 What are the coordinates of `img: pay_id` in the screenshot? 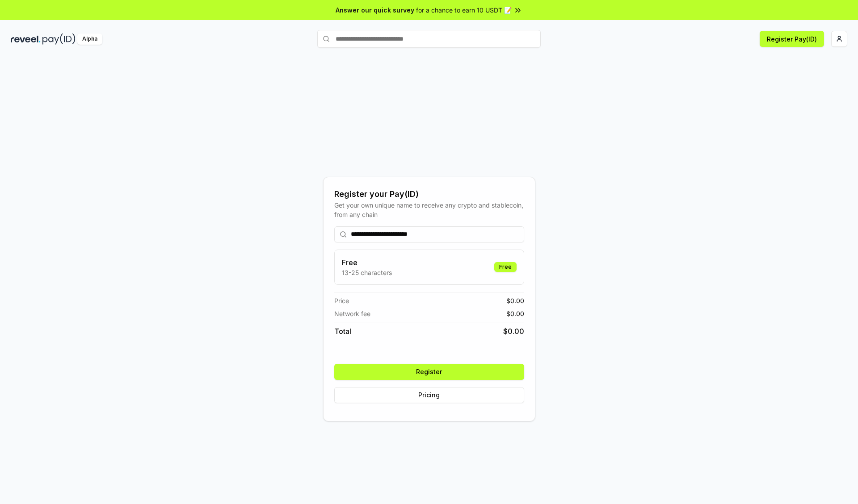 It's located at (59, 39).